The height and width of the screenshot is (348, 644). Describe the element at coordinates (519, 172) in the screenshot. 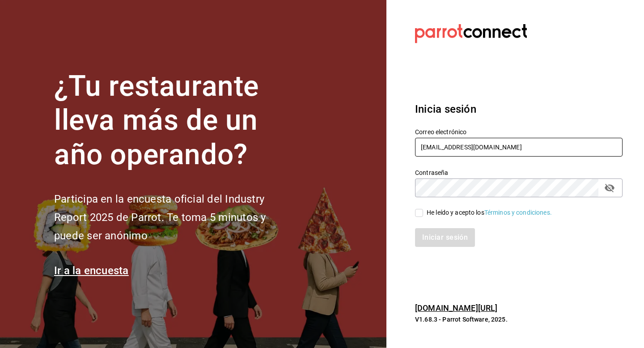

I see `label: Contraseña` at that location.